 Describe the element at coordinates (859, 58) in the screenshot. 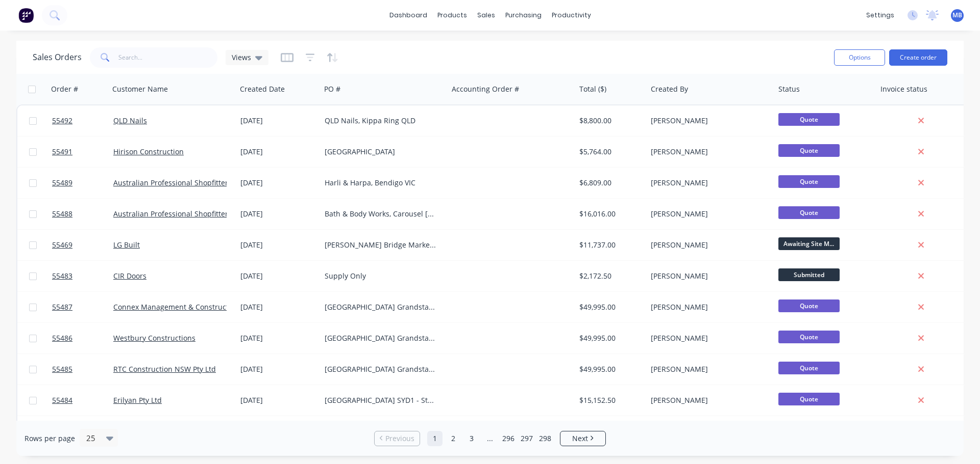

I see `button: Options` at that location.